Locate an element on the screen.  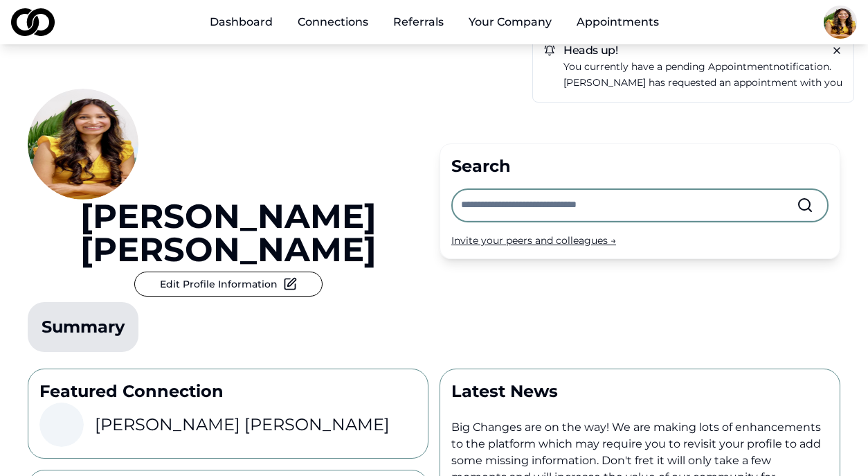
a: Connections is located at coordinates (333, 22).